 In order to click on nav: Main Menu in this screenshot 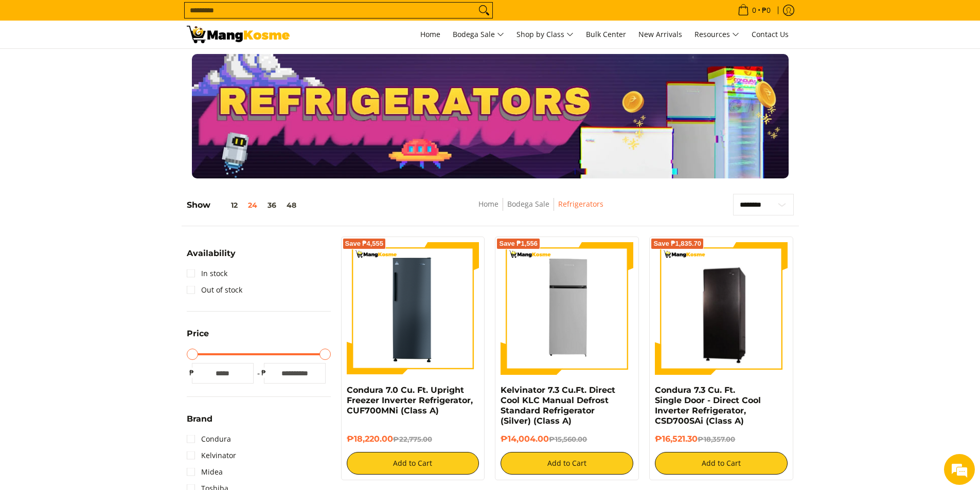, I will do `click(547, 35)`.